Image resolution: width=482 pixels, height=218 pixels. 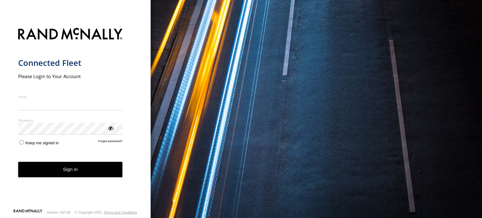 What do you see at coordinates (42, 143) in the screenshot?
I see `span: Keep me signed in` at bounding box center [42, 143].